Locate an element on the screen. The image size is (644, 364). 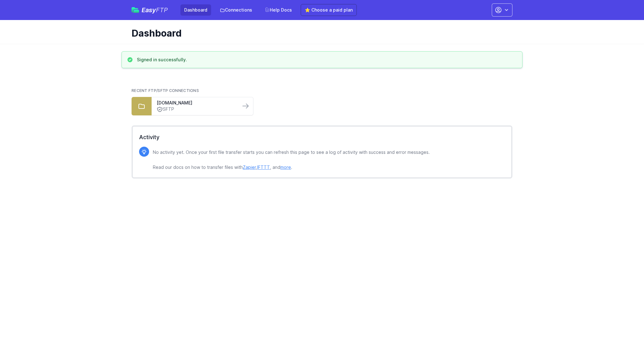
a: IFTTT is located at coordinates (263, 167).